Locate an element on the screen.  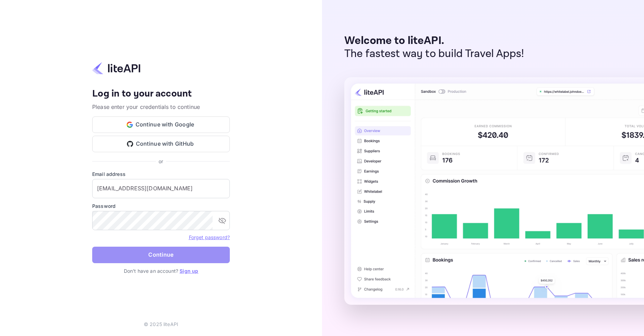
a: Forget password? is located at coordinates (209, 237).